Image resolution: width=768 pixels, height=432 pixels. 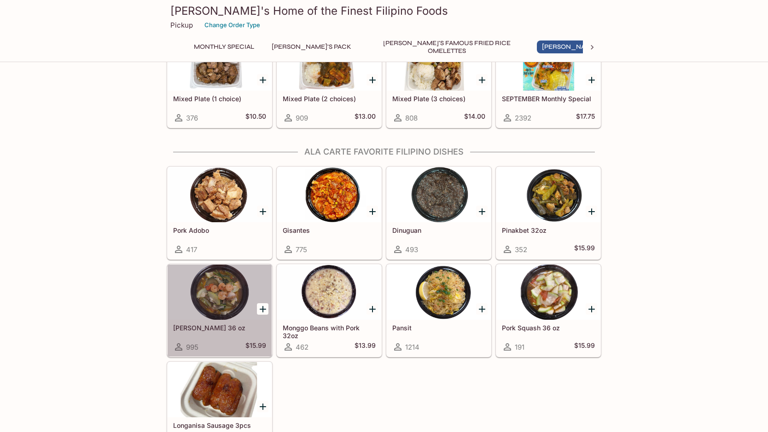 I want to click on button: Add Mixed Plate (3 choices), so click(x=481, y=80).